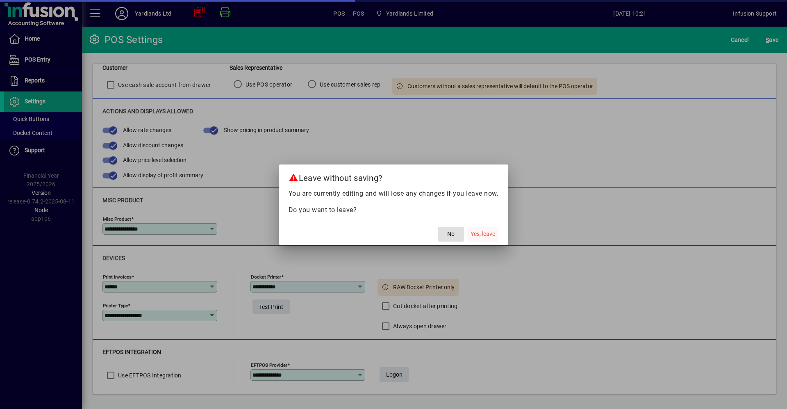 This screenshot has width=787, height=409. Describe the element at coordinates (393, 210) in the screenshot. I see `p: Do you want to leave?` at that location.